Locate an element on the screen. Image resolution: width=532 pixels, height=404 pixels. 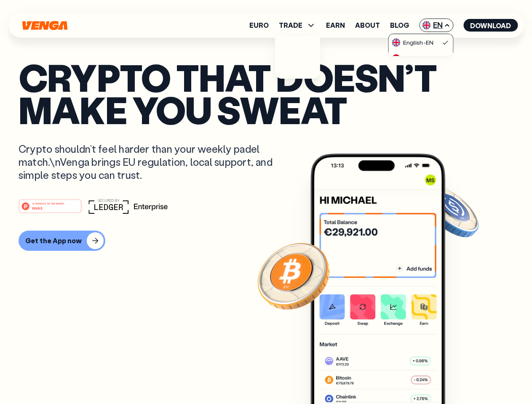
button: Download is located at coordinates (490, 25).